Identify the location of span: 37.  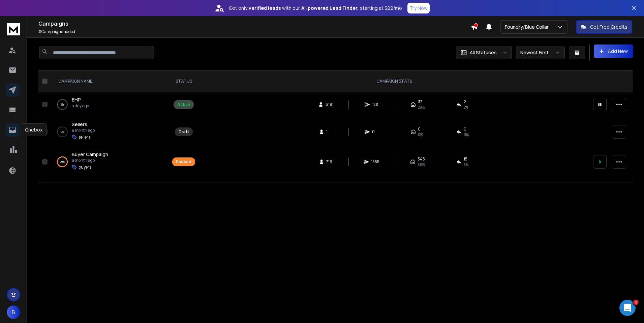
(420, 102).